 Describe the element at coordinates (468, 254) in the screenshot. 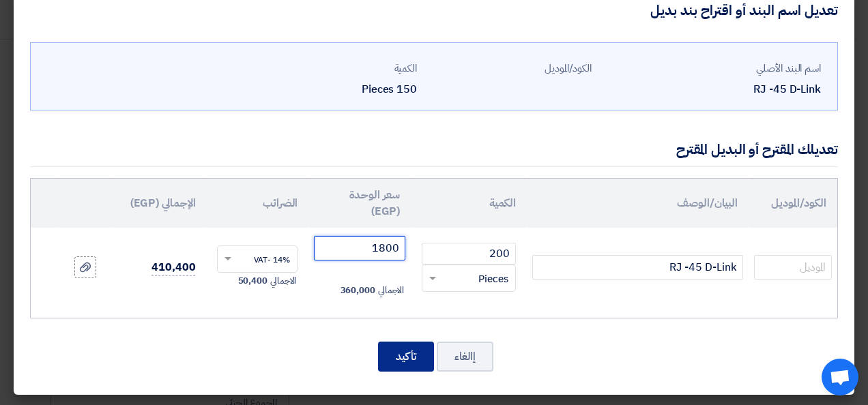

I see `input: RFQ_STEP1.ITEMS.2.AMOUNT_TITLE` at that location.